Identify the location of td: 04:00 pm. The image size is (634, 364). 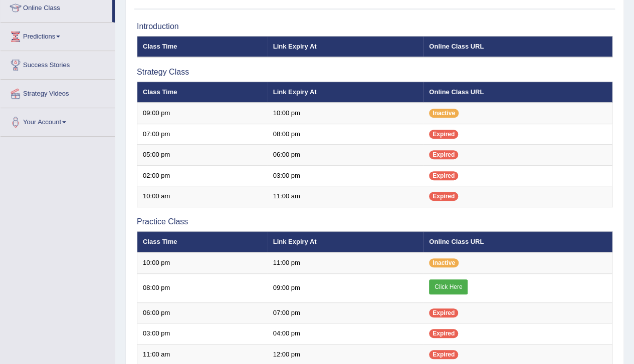
(346, 334).